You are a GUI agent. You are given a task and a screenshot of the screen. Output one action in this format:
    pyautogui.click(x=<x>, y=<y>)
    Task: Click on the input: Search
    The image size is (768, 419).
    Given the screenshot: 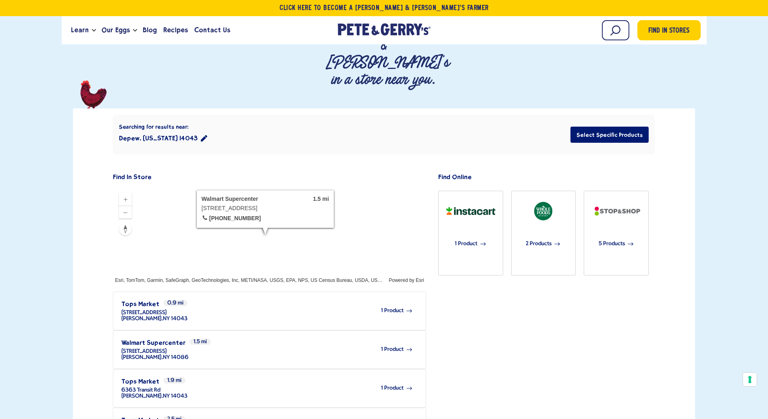 What is the action you would take?
    pyautogui.click(x=616, y=30)
    